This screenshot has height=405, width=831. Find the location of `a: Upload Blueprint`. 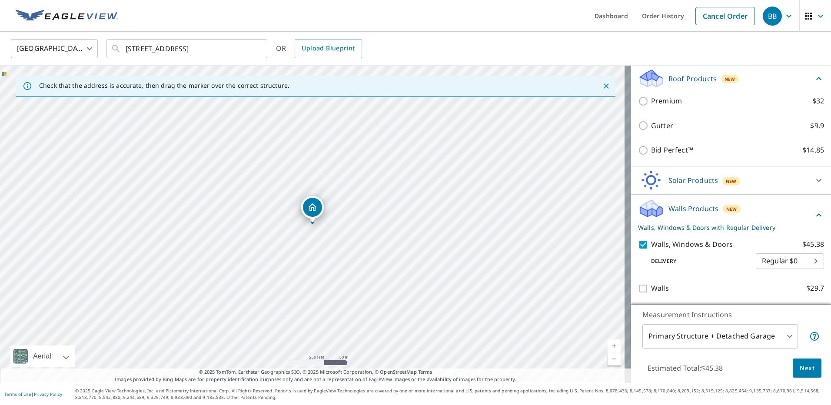

a: Upload Blueprint is located at coordinates (328, 49).